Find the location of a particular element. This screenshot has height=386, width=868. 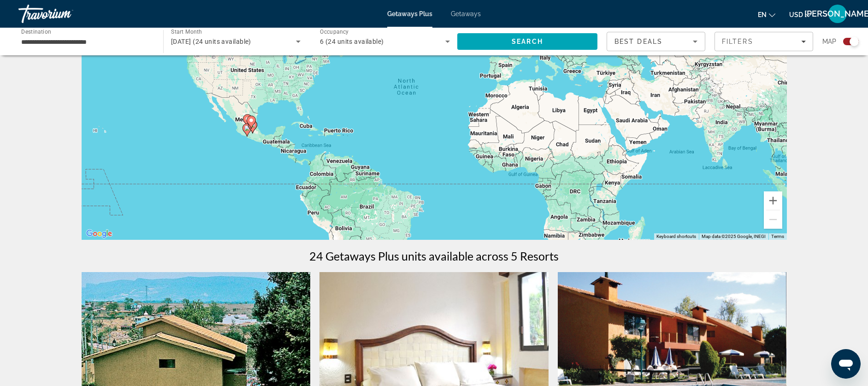

span: Start Month is located at coordinates (186, 32).